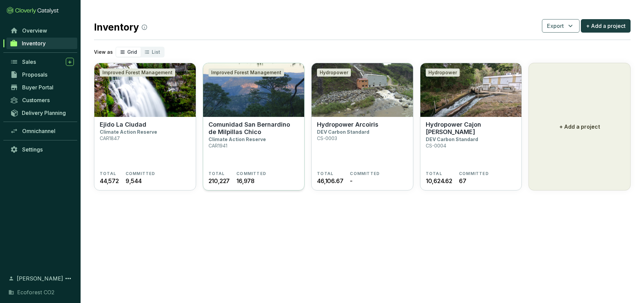  What do you see at coordinates (436, 146) in the screenshot?
I see `p: CS-0004` at bounding box center [436, 146].